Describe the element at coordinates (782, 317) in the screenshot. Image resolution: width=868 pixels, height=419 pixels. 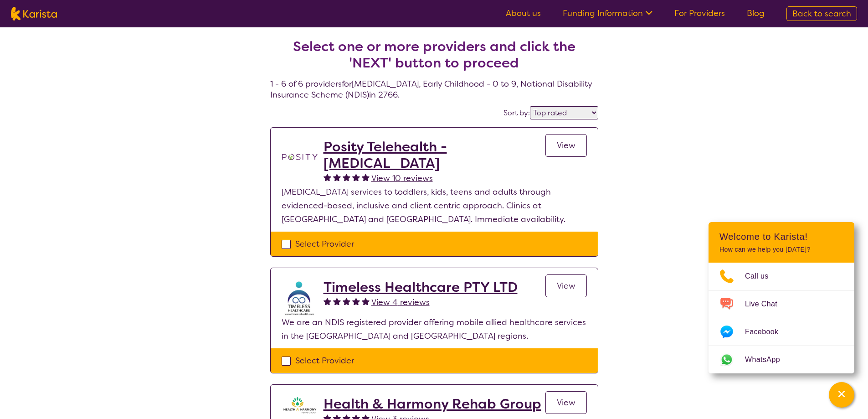
I see `ul: Choose channel` at that location.